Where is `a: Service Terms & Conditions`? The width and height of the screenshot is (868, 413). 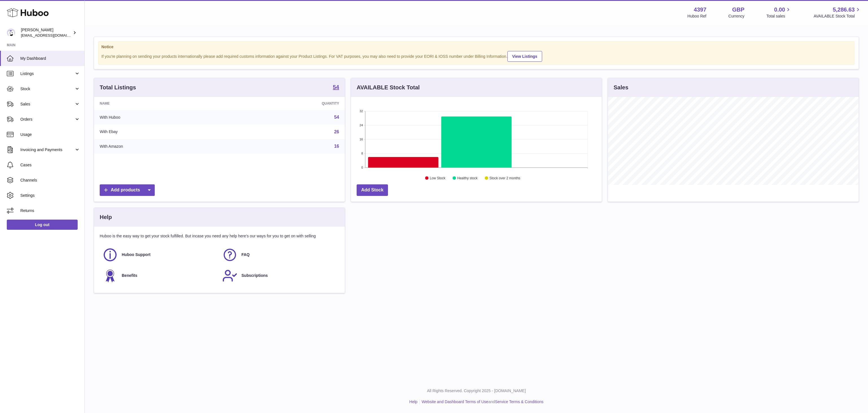 a: Service Terms & Conditions is located at coordinates (520, 402).